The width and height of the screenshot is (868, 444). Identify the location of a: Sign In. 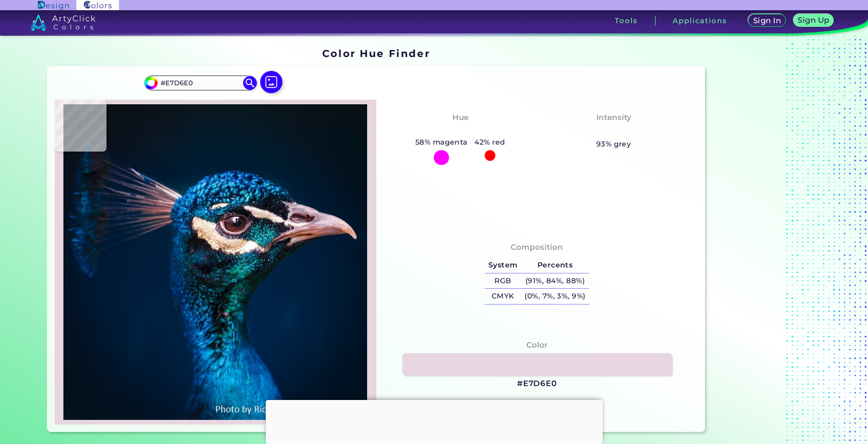
(767, 21).